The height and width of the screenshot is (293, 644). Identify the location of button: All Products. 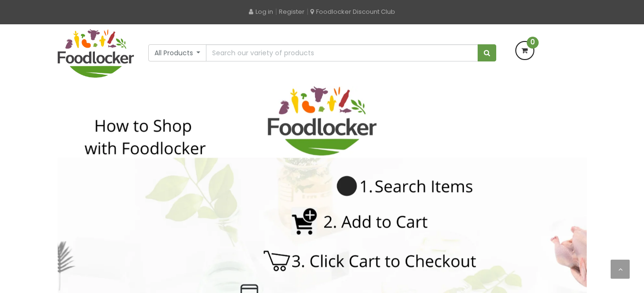
(177, 53).